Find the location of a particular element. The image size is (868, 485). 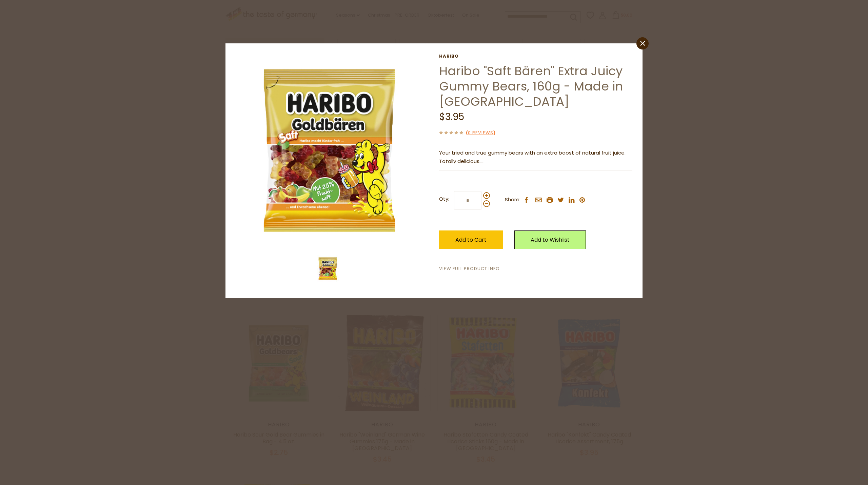

span: Share: is located at coordinates (513, 200).